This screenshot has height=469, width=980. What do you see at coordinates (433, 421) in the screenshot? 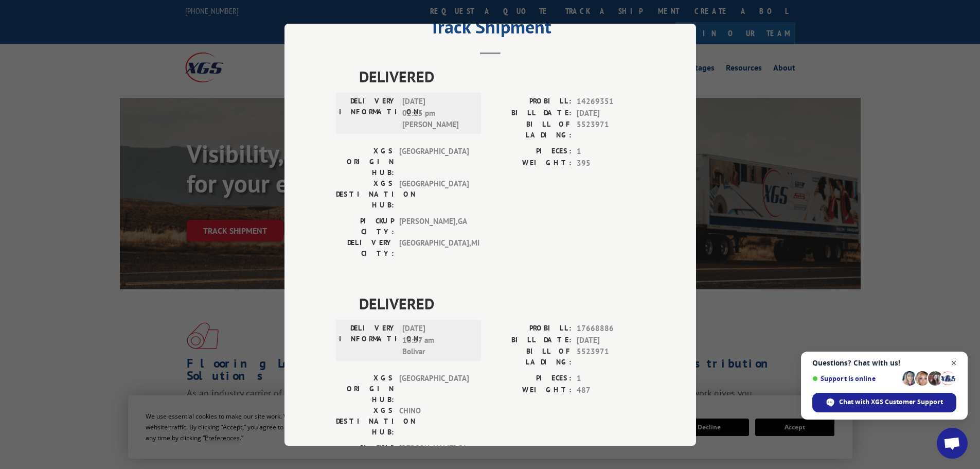
I see `span: CHINO` at bounding box center [433, 421].